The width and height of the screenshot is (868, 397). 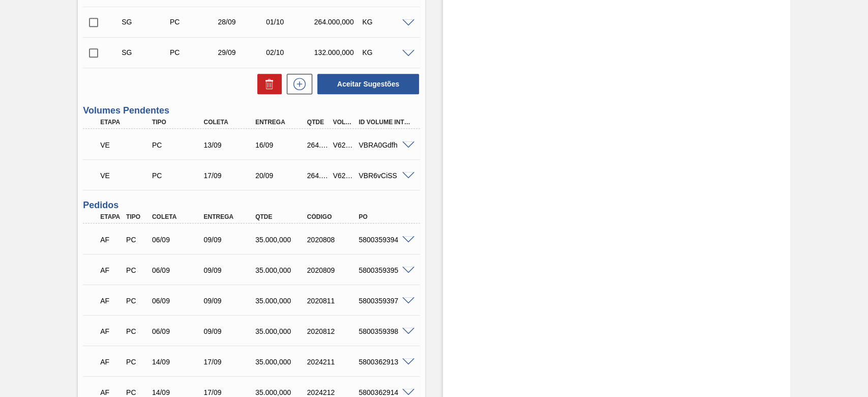 What do you see at coordinates (229, 145) in the screenshot?
I see `div: 13/09/2025` at bounding box center [229, 145].